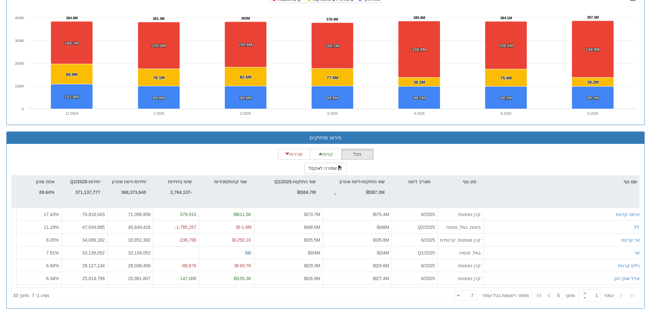 The width and height of the screenshot is (651, 315). I want to click on tspan: 82.6M, so click(246, 77).